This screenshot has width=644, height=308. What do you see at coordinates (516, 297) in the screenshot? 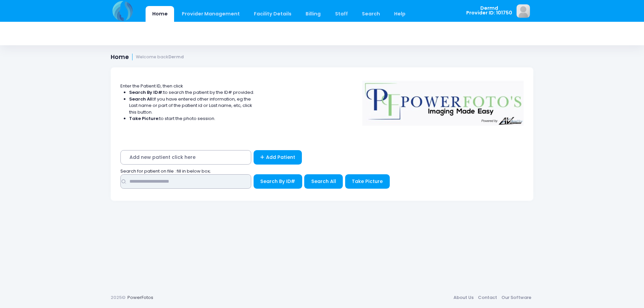
I see `a: Our Software` at bounding box center [516, 297].